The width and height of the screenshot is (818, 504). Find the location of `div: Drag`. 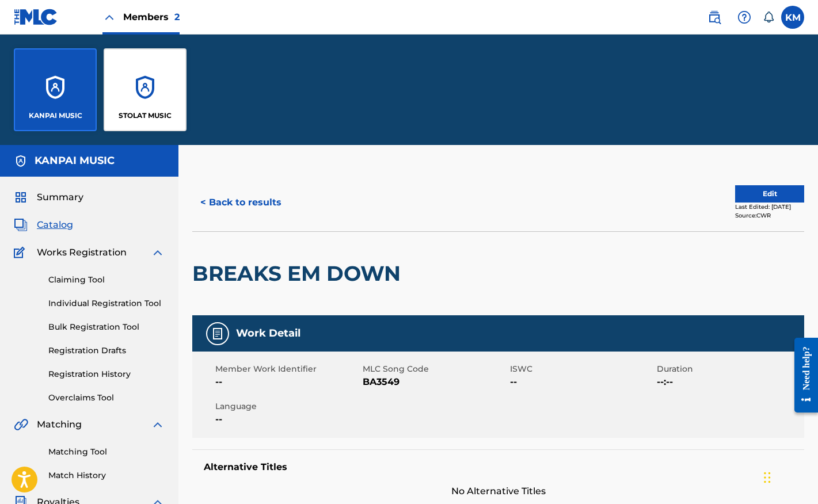

div: Drag is located at coordinates (767, 477).